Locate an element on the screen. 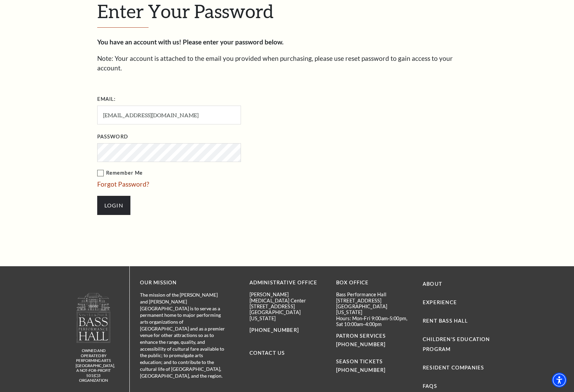 The height and width of the screenshot is (392, 574). label: Remember Me is located at coordinates (203, 173).